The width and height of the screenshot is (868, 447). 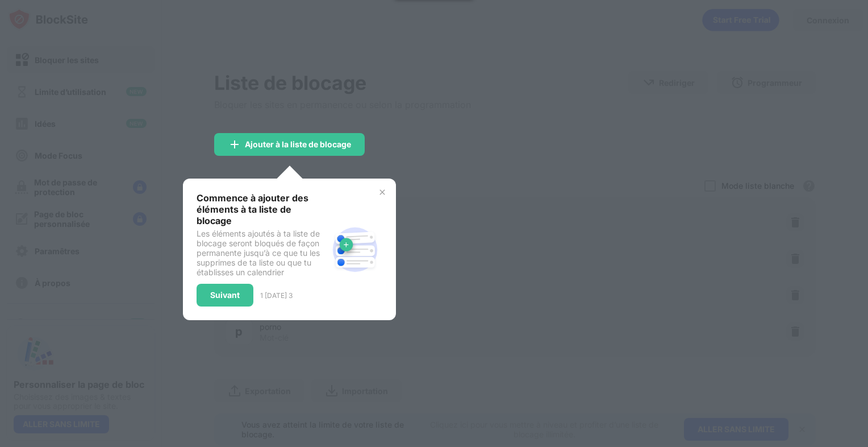 What do you see at coordinates (355, 249) in the screenshot?
I see `img: block-site.svg` at bounding box center [355, 249].